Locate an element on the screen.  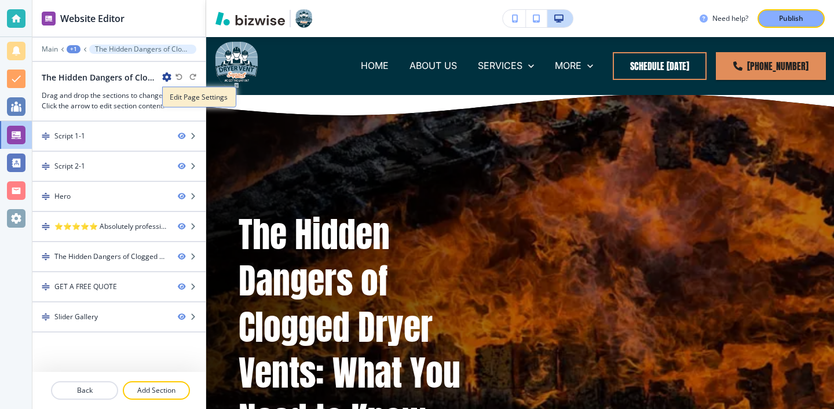
p: Main is located at coordinates (50, 49).